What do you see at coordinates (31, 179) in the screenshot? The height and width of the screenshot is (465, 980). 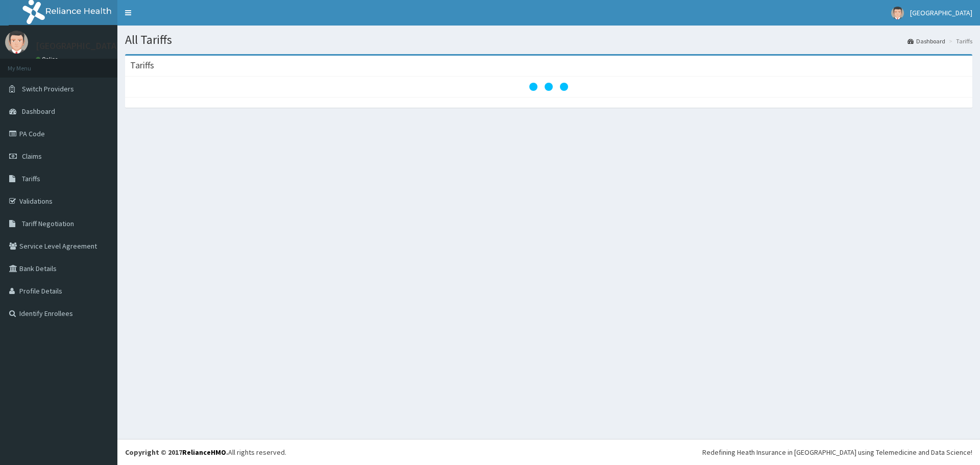 I see `span: Tariffs` at bounding box center [31, 179].